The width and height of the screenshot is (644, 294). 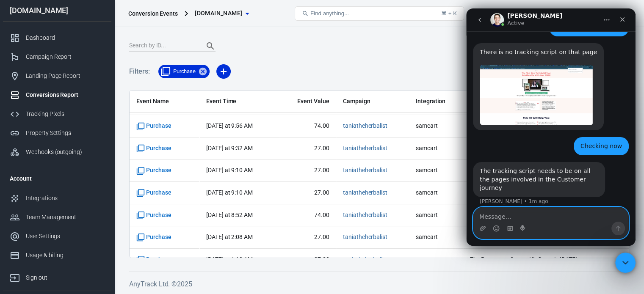 I want to click on div: Team Management, so click(x=65, y=217).